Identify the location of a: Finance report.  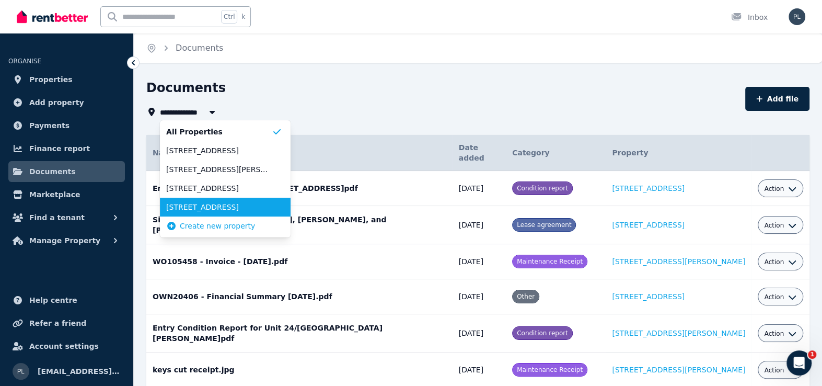
(66, 148).